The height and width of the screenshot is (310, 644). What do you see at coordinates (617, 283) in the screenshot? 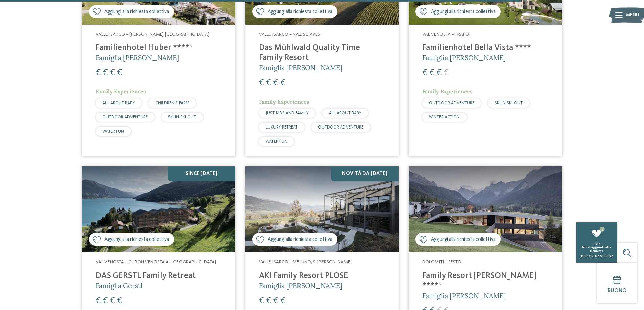
I see `a: Buono` at bounding box center [617, 283].